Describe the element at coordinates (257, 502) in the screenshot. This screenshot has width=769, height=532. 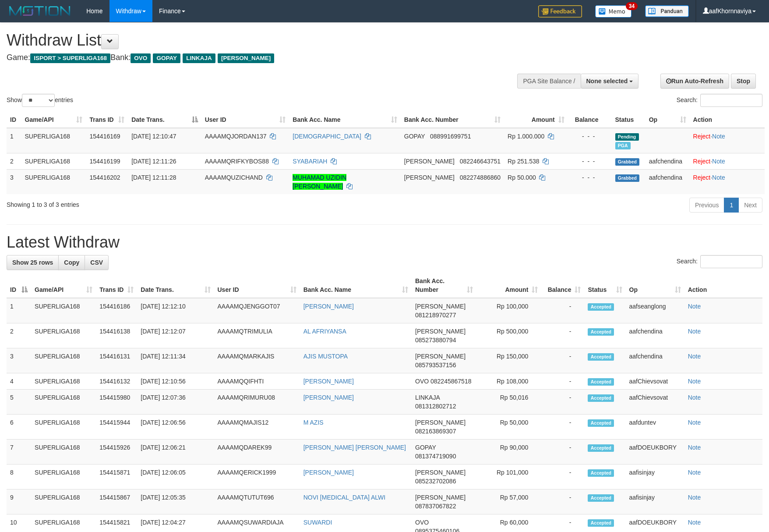
I see `td: AAAAMQTUTUT696` at that location.